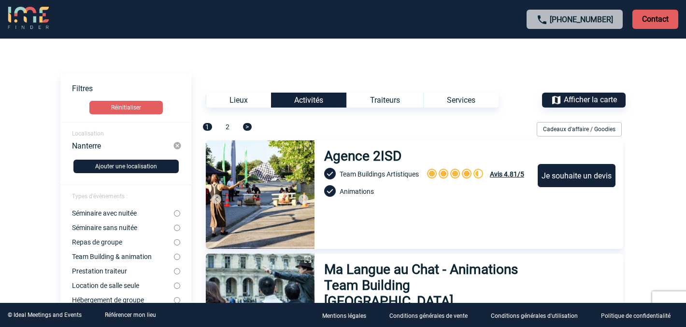 This screenshot has width=686, height=327. What do you see at coordinates (126, 108) in the screenshot?
I see `button: Réinitialiser` at bounding box center [126, 108].